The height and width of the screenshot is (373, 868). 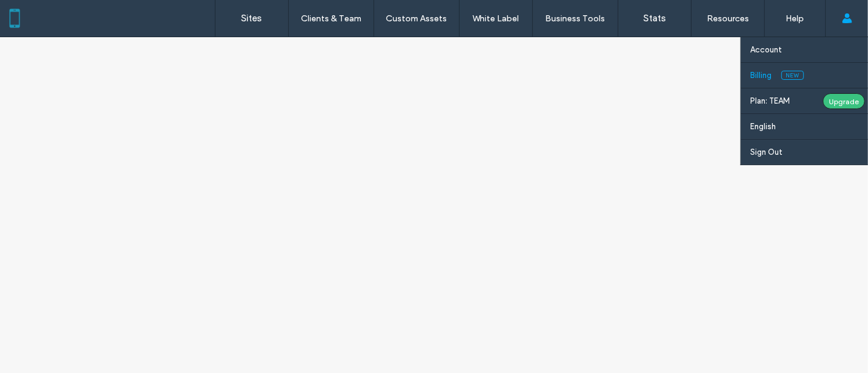 What do you see at coordinates (654, 18) in the screenshot?
I see `label: Stats` at bounding box center [654, 18].